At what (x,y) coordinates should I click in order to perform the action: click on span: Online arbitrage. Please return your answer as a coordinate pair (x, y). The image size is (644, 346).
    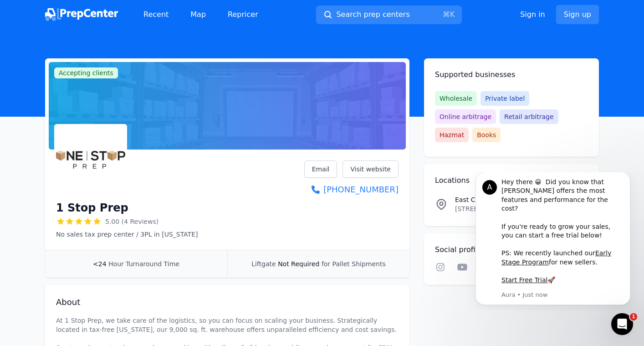
    Looking at the image, I should click on (466, 117).